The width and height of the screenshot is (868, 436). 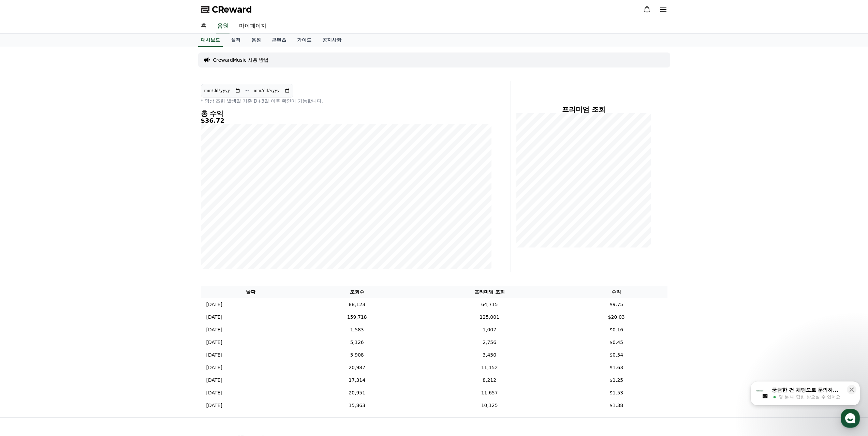 What do you see at coordinates (490, 380) in the screenshot?
I see `td: 8,212` at bounding box center [490, 380].